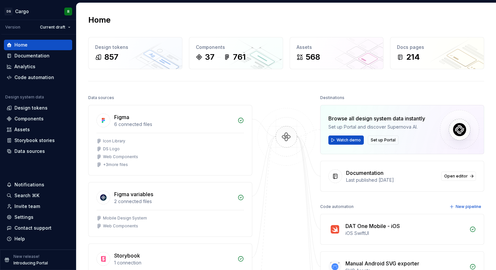 This screenshot has width=496, height=270. Describe the element at coordinates (24, 217) in the screenshot. I see `div: Settings` at that location.